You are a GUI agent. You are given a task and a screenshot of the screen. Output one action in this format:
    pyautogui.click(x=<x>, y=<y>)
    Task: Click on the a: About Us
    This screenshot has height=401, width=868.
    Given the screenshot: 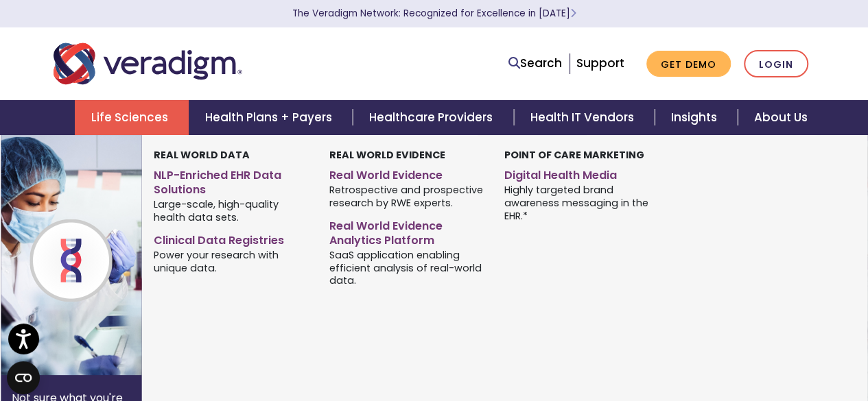 What is the action you would take?
    pyautogui.click(x=781, y=117)
    